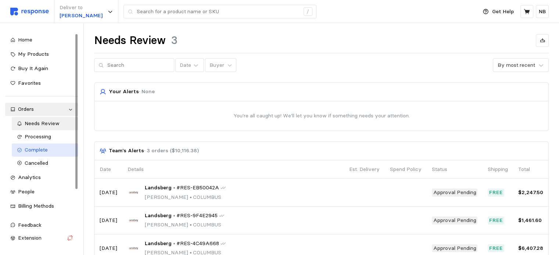 The image size is (559, 255). I want to click on p: Details, so click(233, 170).